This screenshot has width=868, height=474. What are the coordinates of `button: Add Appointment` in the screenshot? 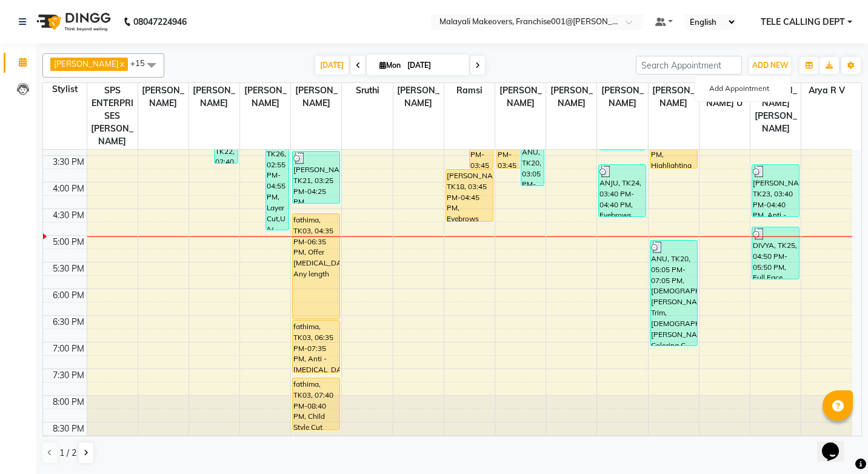 It's located at (742, 89).